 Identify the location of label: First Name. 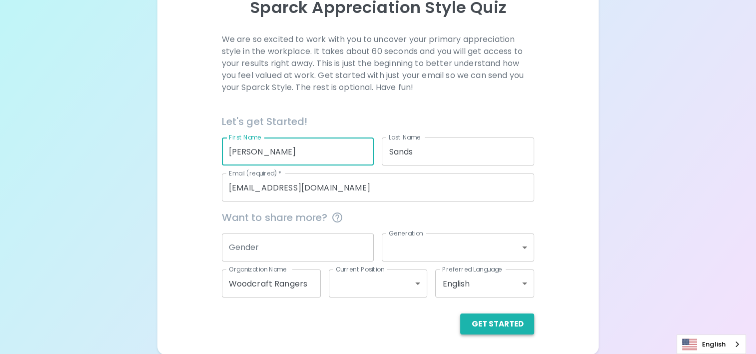
(245, 137).